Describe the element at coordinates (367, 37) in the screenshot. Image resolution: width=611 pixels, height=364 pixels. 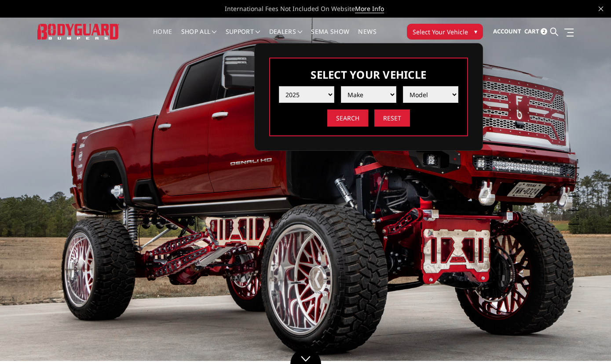
I see `a: News` at that location.